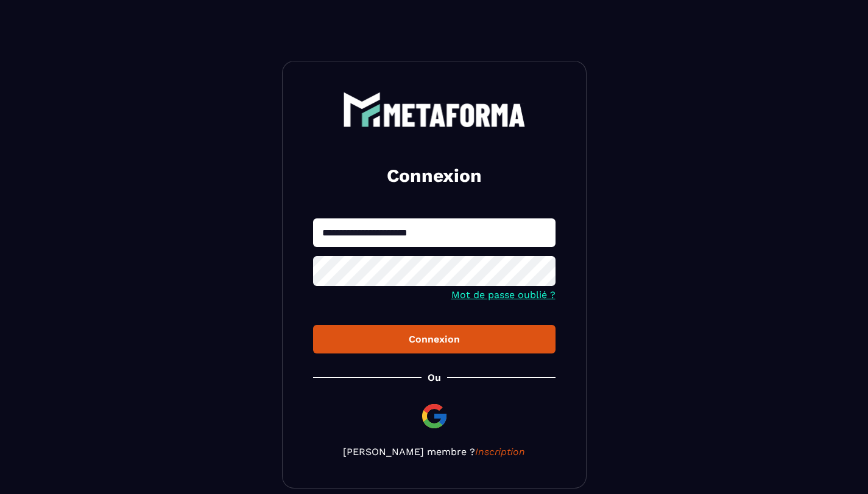  I want to click on a: Mot de passe oublié ?, so click(503, 295).